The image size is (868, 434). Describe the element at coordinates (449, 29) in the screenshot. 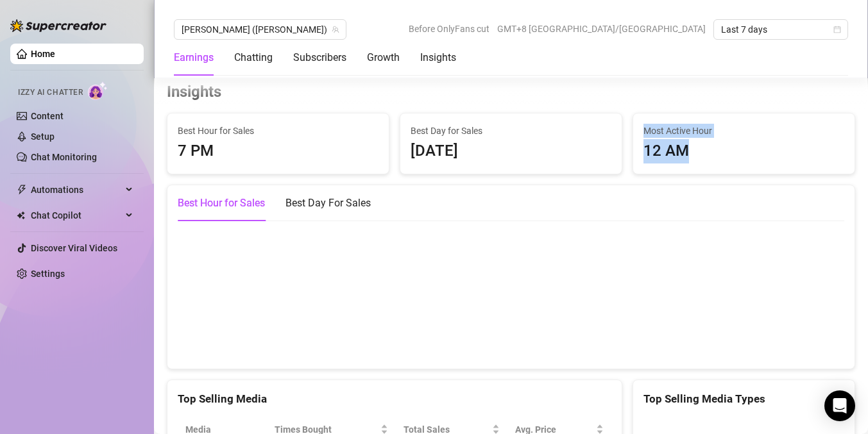

I see `span: Before OnlyFans cut` at that location.